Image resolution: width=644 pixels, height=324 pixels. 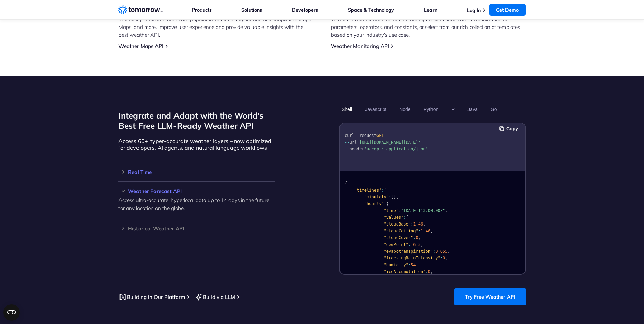 I want to click on a: Products, so click(x=202, y=10).